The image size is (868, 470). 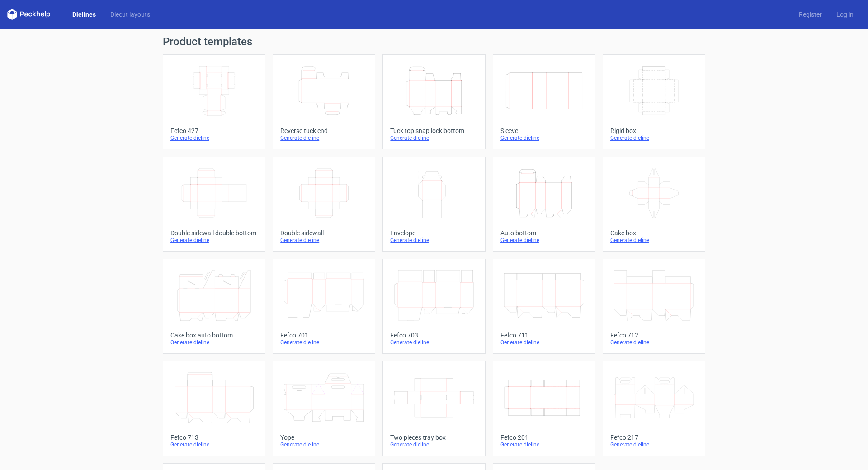 What do you see at coordinates (324, 131) in the screenshot?
I see `div: Reverse tuck end` at bounding box center [324, 131].